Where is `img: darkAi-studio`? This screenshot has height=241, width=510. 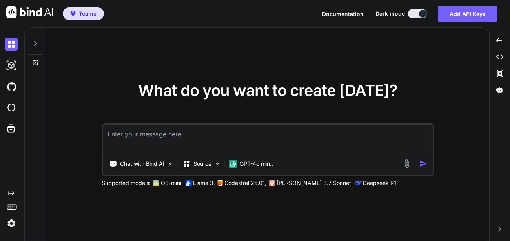 img: darkAi-studio is located at coordinates (11, 66).